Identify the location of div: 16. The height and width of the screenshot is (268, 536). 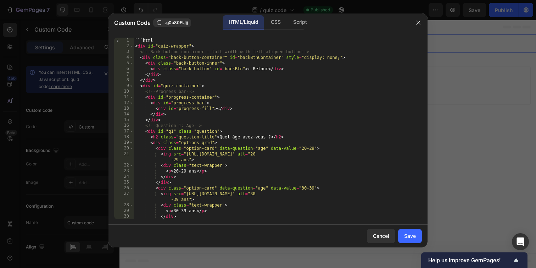
(124, 126).